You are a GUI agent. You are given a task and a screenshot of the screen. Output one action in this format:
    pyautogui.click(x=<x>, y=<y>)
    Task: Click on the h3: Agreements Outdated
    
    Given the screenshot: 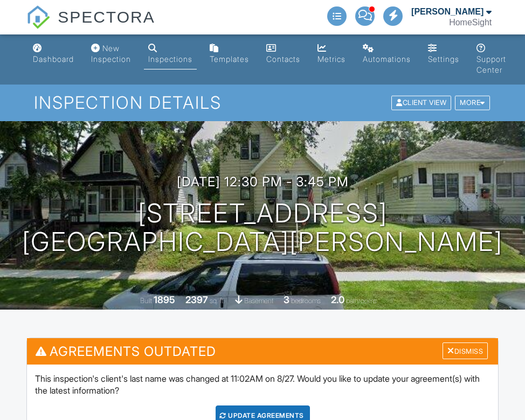 What is the action you would take?
    pyautogui.click(x=263, y=351)
    